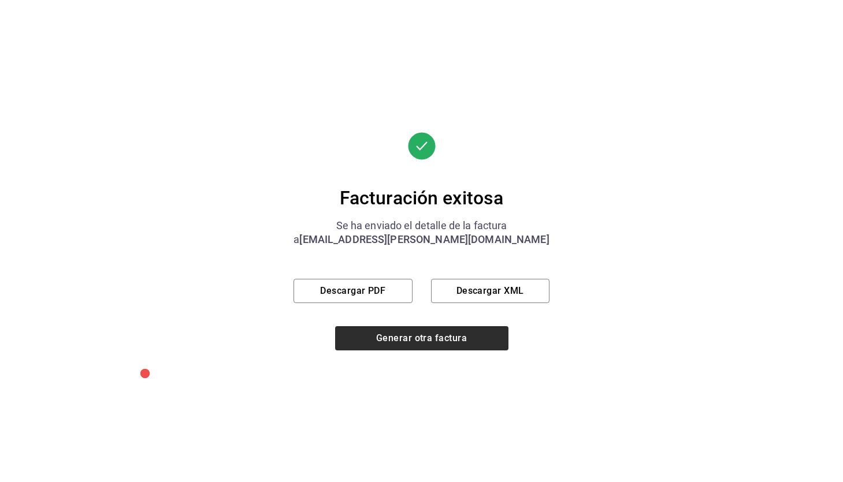  What do you see at coordinates (422, 338) in the screenshot?
I see `button: Generar otra factura` at bounding box center [422, 338].